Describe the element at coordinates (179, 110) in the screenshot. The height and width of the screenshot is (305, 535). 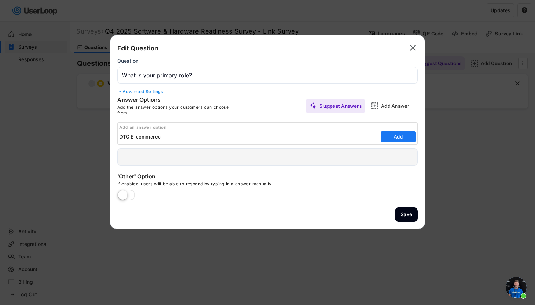
I see `div: Add the answer options your customers can choose from.` at that location.